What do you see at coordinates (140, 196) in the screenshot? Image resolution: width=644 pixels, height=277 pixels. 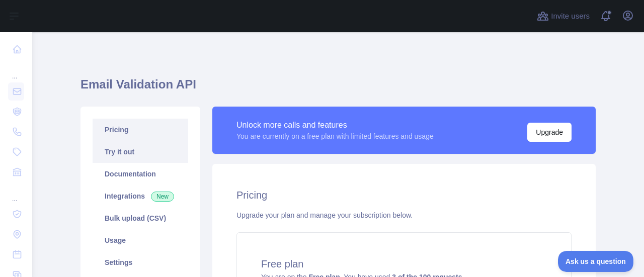 I see `a: Integrations New` at bounding box center [140, 196].